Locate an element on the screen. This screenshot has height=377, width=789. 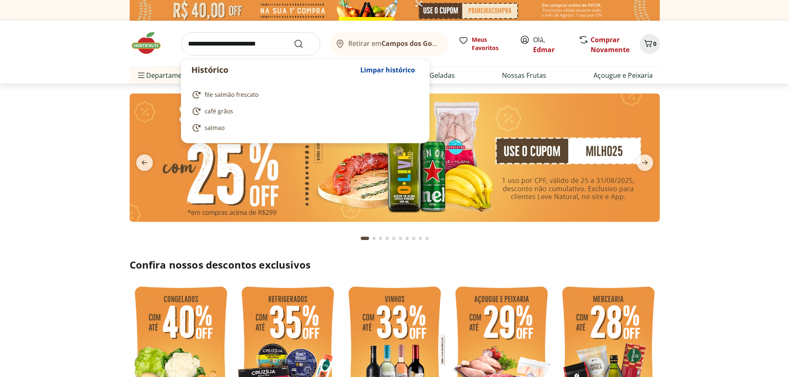
button: Submit Search is located at coordinates (303, 44).